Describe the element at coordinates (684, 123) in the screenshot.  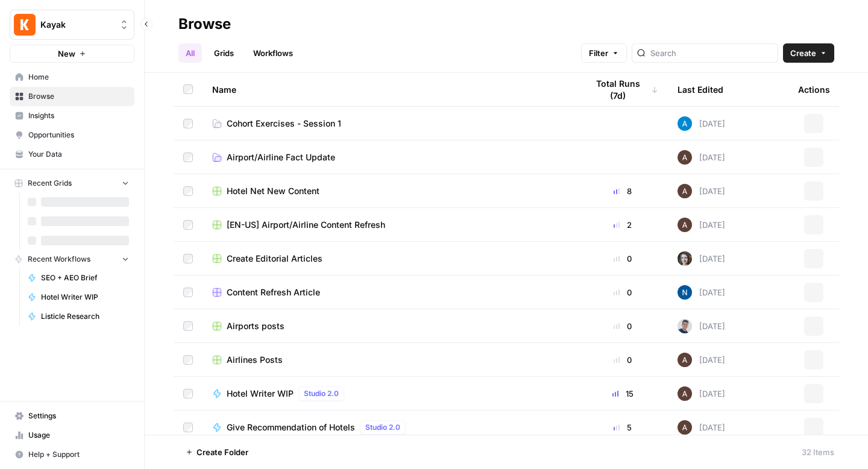
I see `img: o3cqybgnmipr355j8nz4zpq1mc6x` at that location.